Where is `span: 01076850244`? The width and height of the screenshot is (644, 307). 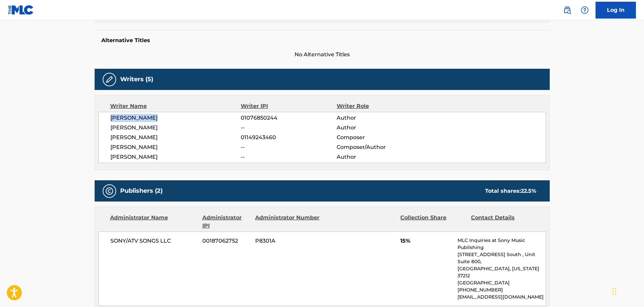
span: 01076850244 is located at coordinates (289, 118).